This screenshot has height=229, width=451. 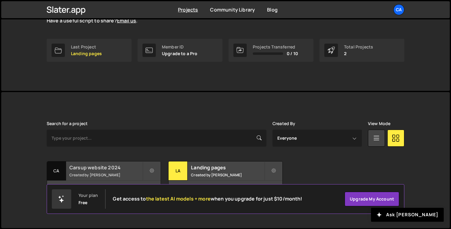 I want to click on div: Free, so click(x=83, y=203).